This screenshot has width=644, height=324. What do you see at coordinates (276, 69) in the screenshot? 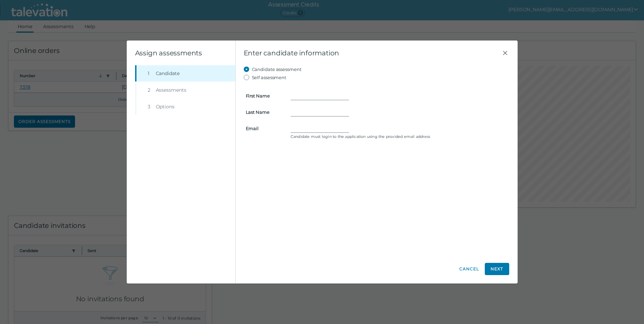
I see `label: Candidate assessment` at bounding box center [276, 69].